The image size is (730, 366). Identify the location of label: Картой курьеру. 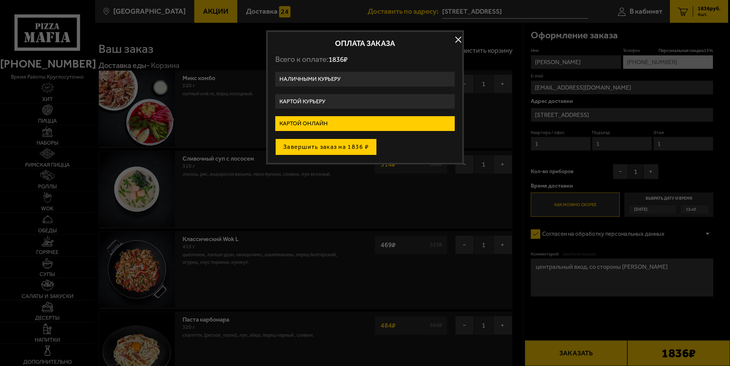
(365, 101).